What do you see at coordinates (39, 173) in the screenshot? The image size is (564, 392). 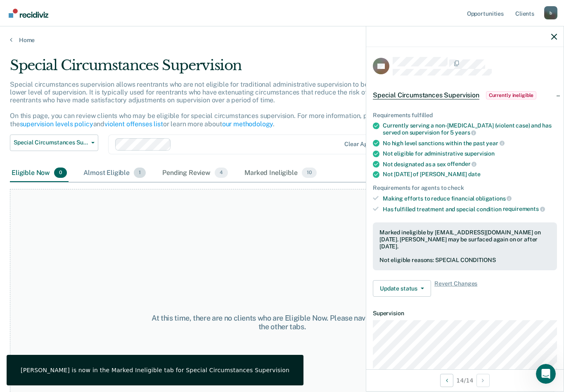 I see `div: Eligible Now` at bounding box center [39, 173].